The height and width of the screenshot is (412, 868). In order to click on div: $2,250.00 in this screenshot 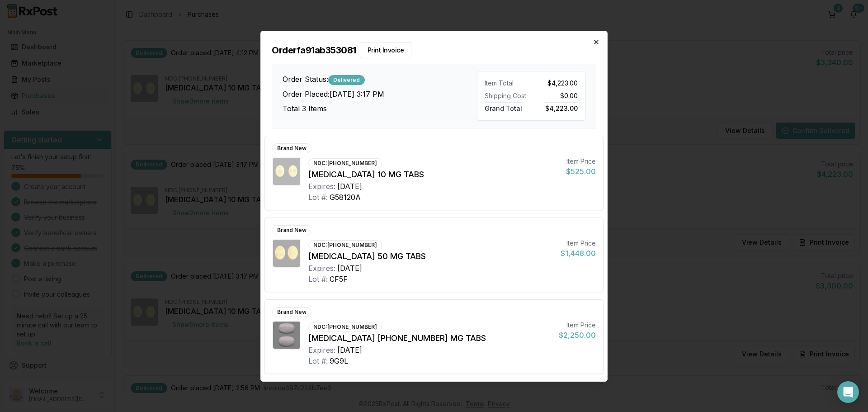, I will do `click(578, 335)`.